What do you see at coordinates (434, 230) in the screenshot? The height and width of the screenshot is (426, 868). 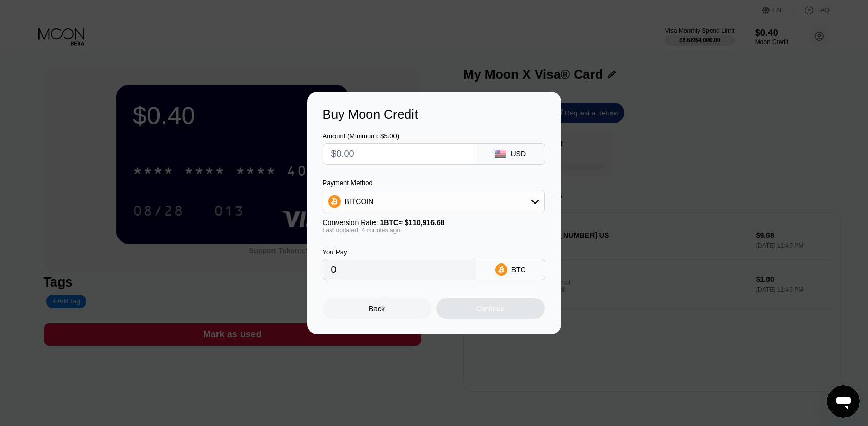 I see `div: Last updated: 4 minutes ago` at bounding box center [434, 230].